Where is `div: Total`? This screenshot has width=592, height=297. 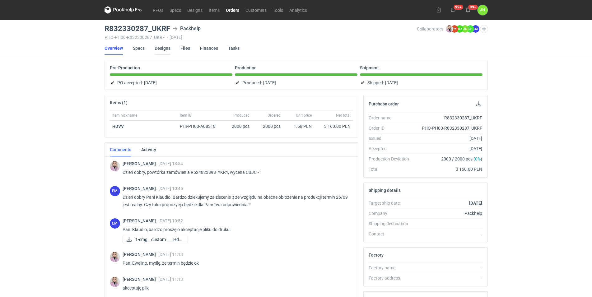 div: Total is located at coordinates (391, 169).